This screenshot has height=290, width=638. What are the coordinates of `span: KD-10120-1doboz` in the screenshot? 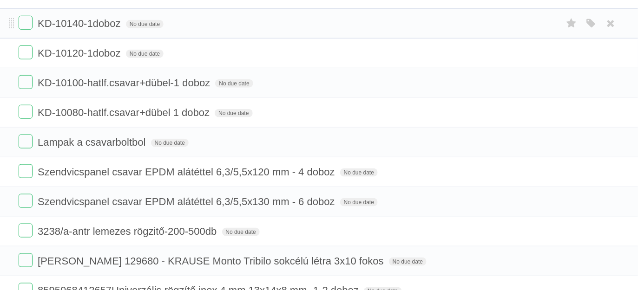 It's located at (80, 53).